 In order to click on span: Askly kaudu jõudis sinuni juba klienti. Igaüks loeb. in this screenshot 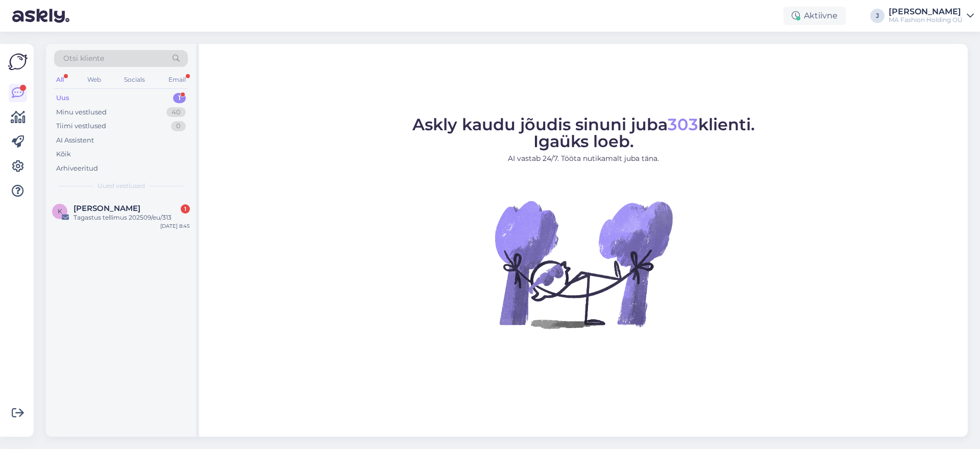, I will do `click(584, 133)`.